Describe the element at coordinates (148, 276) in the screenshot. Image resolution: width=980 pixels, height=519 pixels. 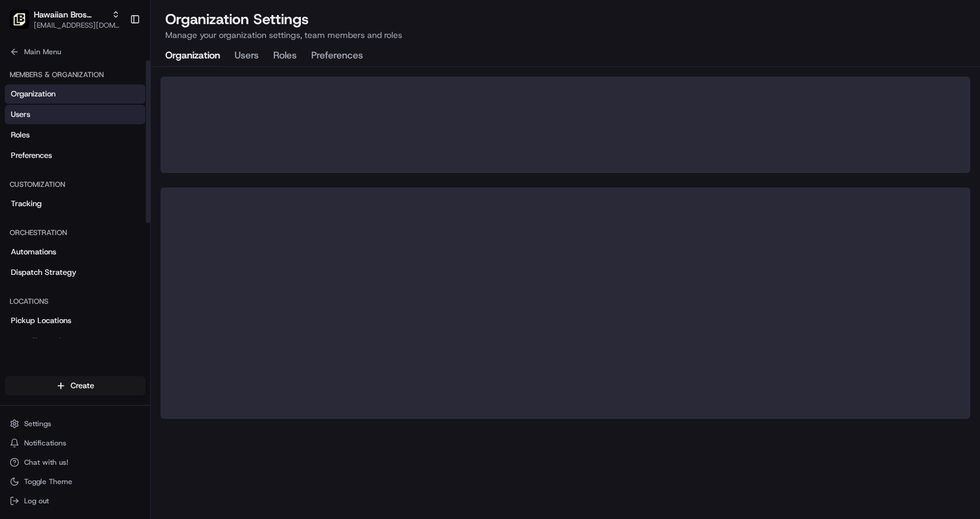
I see `a: 💻API Documentation` at that location.